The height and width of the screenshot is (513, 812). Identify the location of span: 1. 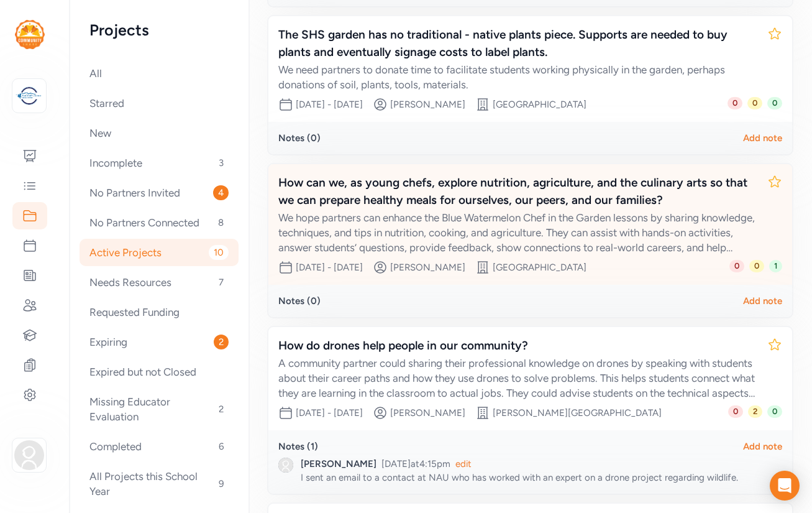
(776, 266).